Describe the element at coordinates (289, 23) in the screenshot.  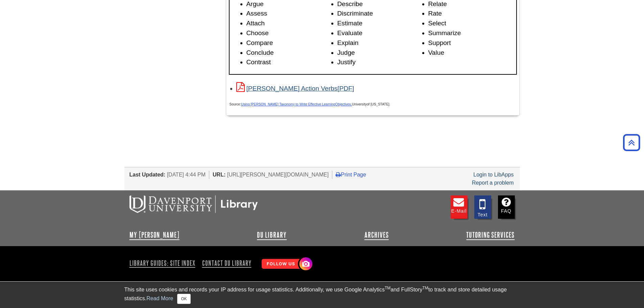
I see `li: Attach` at that location.